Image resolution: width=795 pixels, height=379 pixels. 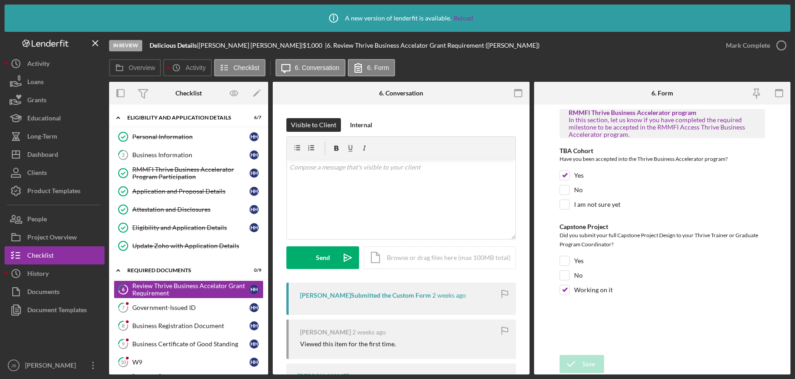 I want to click on button: History, so click(x=55, y=274).